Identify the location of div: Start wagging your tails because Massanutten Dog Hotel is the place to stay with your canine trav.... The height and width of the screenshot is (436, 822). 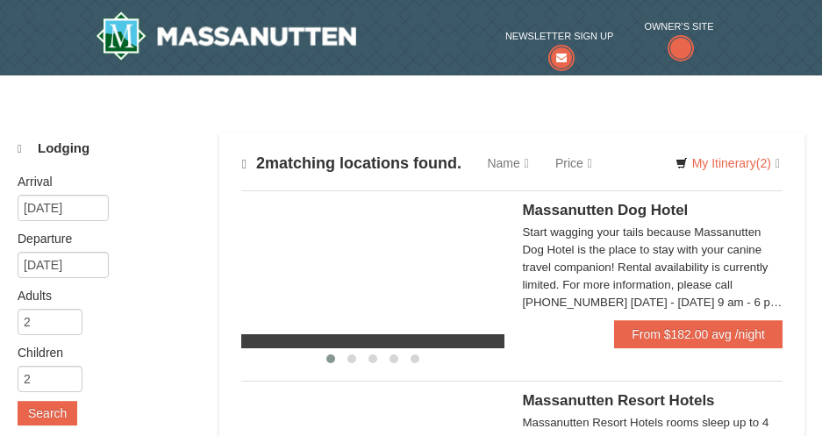
(652, 267).